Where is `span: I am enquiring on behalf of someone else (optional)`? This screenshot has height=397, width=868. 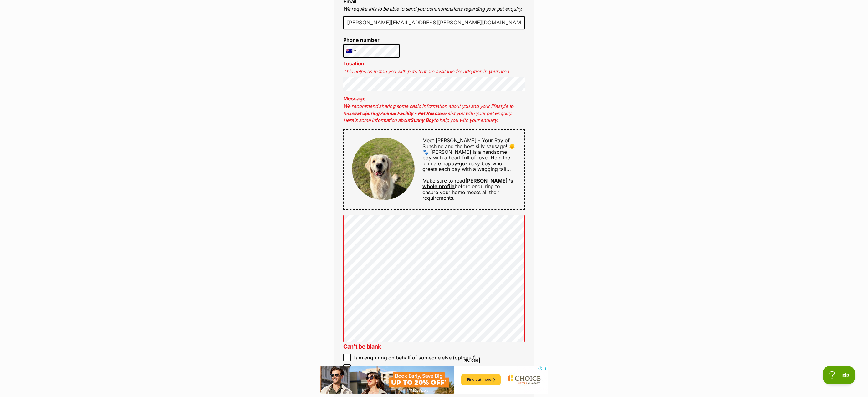
span: I am enquiring on behalf of someone else (optional) is located at coordinates (414, 358).